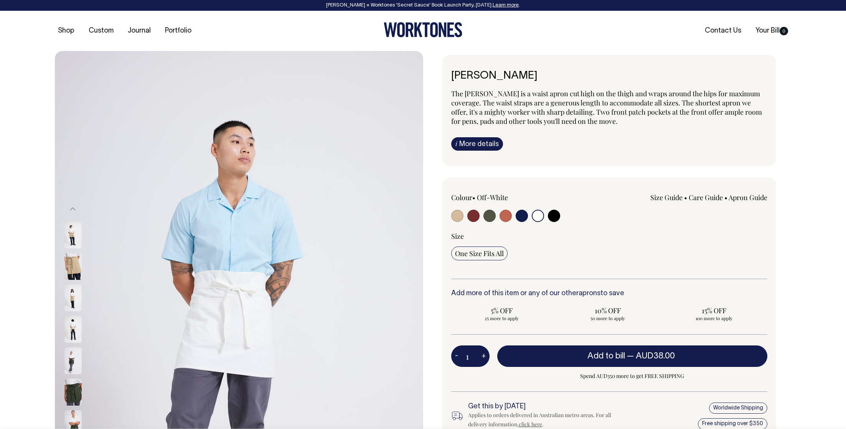 The height and width of the screenshot is (429, 846). Describe the element at coordinates (722, 31) in the screenshot. I see `a: Contact Us` at that location.